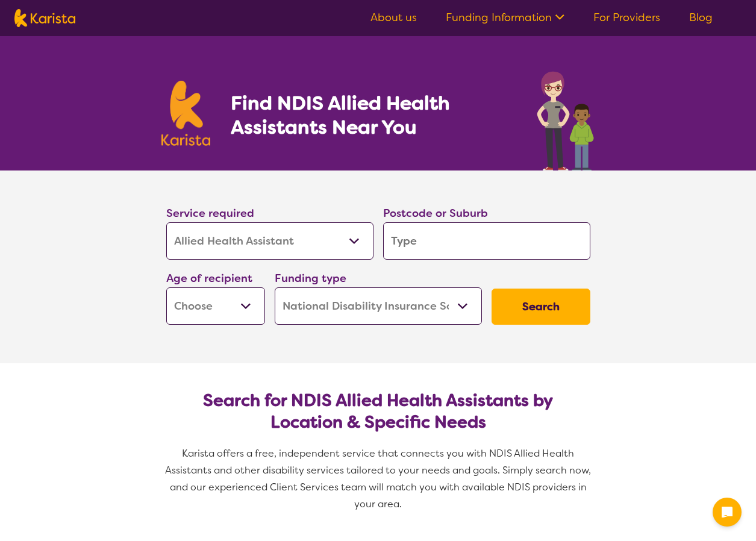 Image resolution: width=756 pixels, height=541 pixels. I want to click on label: Funding type, so click(310, 278).